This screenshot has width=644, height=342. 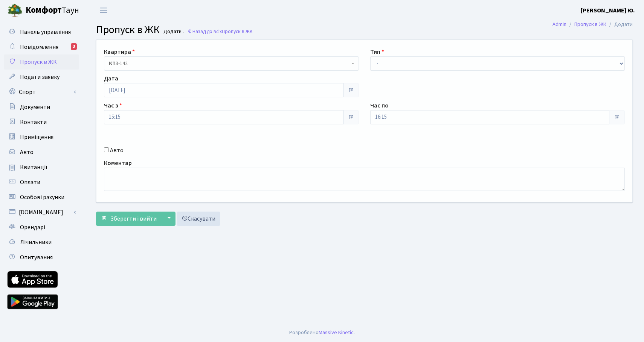 What do you see at coordinates (117, 150) in the screenshot?
I see `label: Авто` at bounding box center [117, 150].